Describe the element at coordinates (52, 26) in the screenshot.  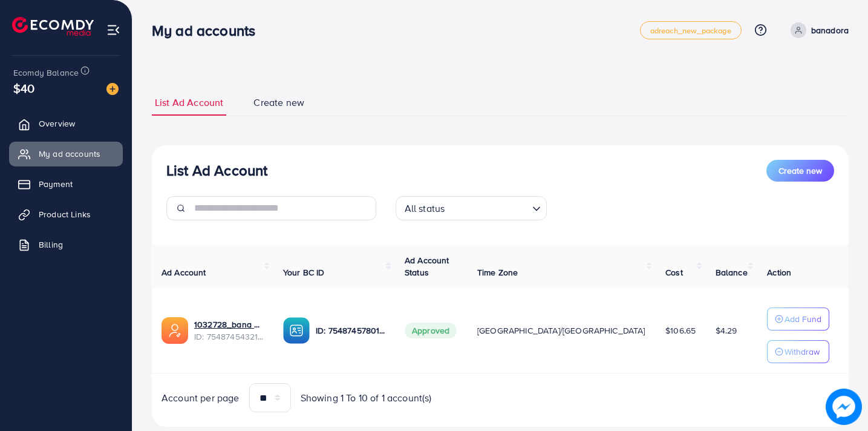
I see `a: logo` at that location.